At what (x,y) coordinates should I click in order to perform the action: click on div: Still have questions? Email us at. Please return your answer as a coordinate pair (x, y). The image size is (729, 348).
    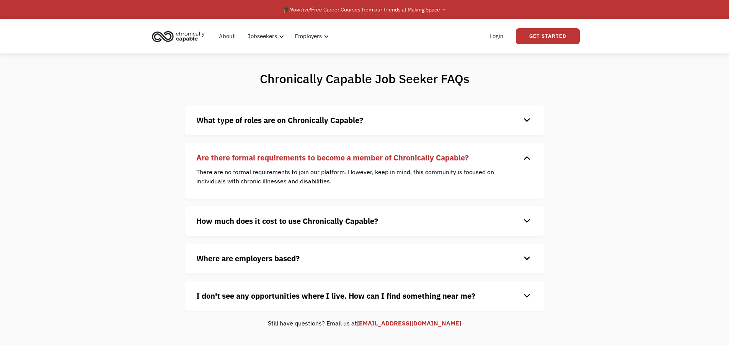
    Looking at the image, I should click on (364, 324).